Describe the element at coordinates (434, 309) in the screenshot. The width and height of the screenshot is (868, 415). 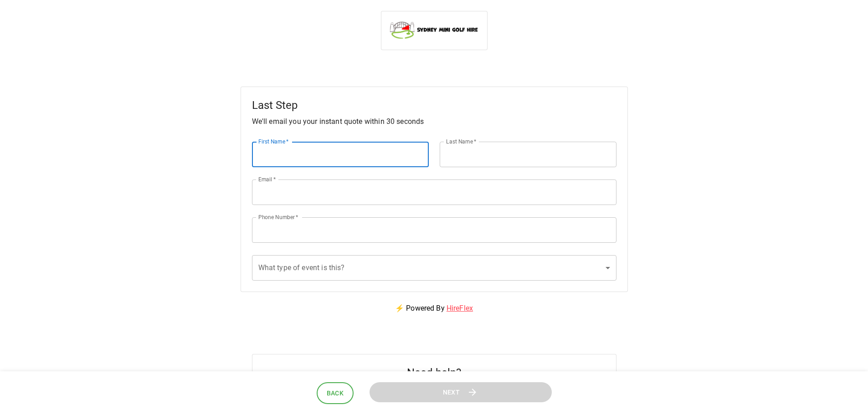
I see `p: ⚡ Powered By` at that location.